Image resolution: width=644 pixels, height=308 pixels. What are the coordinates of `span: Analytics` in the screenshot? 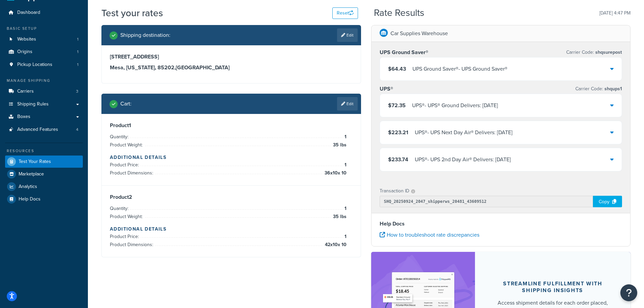 It's located at (28, 187).